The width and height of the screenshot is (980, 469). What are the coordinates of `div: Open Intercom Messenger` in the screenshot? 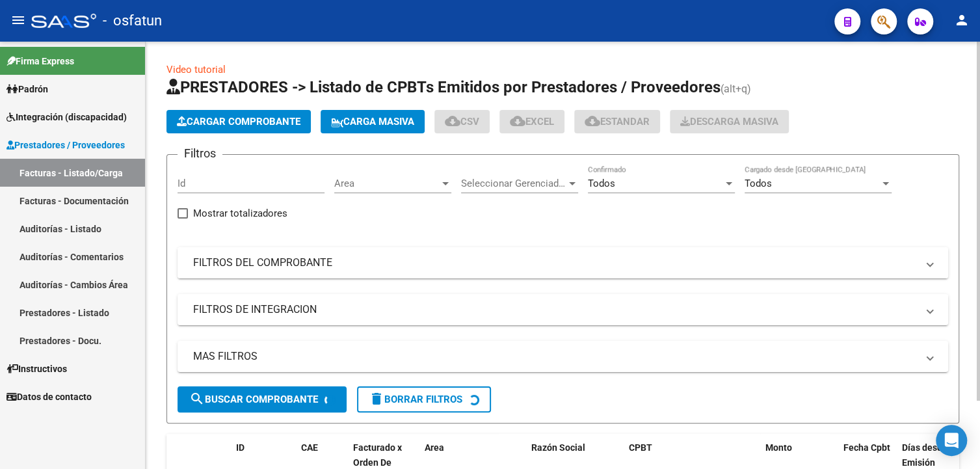 It's located at (951, 440).